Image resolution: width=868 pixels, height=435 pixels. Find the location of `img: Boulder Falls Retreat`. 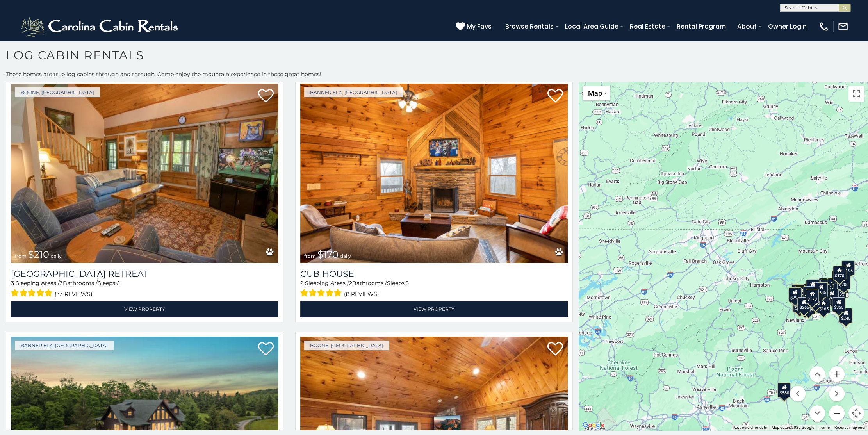

img: Boulder Falls Retreat is located at coordinates (145, 173).